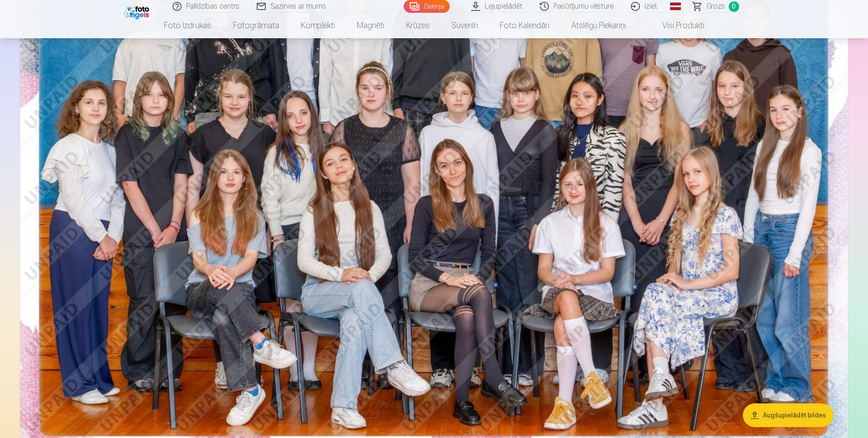  What do you see at coordinates (465, 25) in the screenshot?
I see `a: Suvenīri` at bounding box center [465, 25].